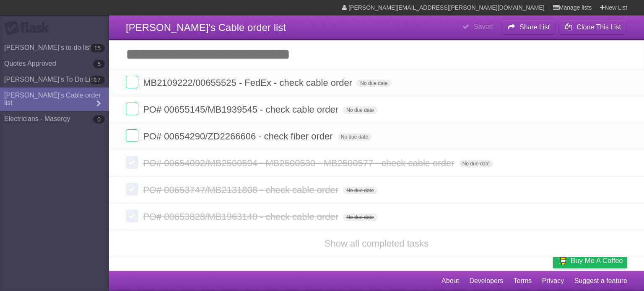  Describe the element at coordinates (299, 163) in the screenshot. I see `span: PO# 00654092/MB2500594 - MB2500530 - MB2500577 - check cable order` at that location.